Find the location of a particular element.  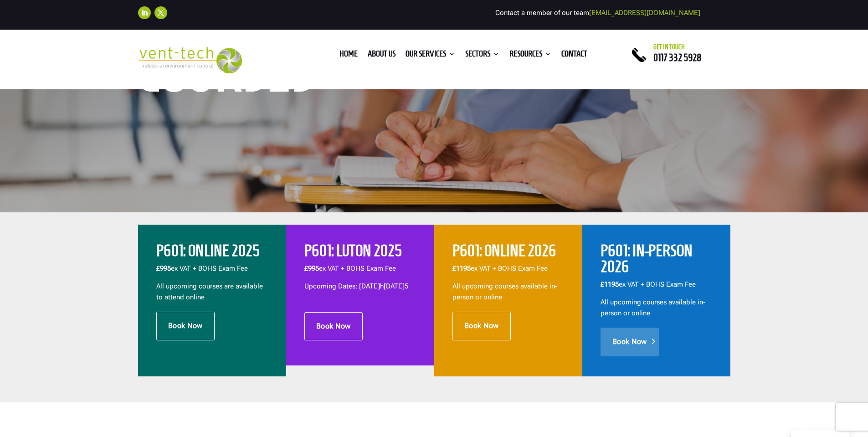

a: Follow on LinkedIn is located at coordinates (145, 13).